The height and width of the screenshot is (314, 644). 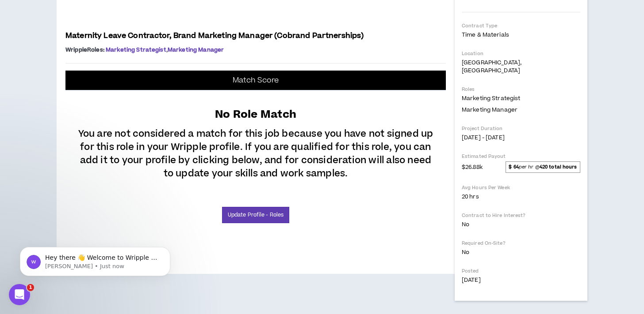 I want to click on p: Match Score, so click(x=256, y=81).